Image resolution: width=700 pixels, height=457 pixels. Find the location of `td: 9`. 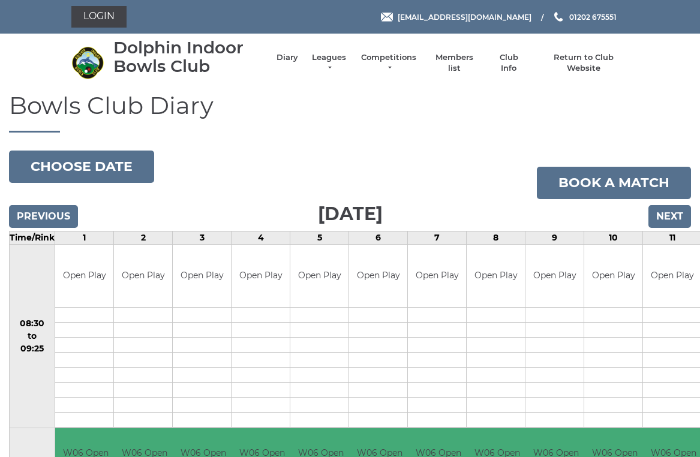

td: 9 is located at coordinates (555, 237).